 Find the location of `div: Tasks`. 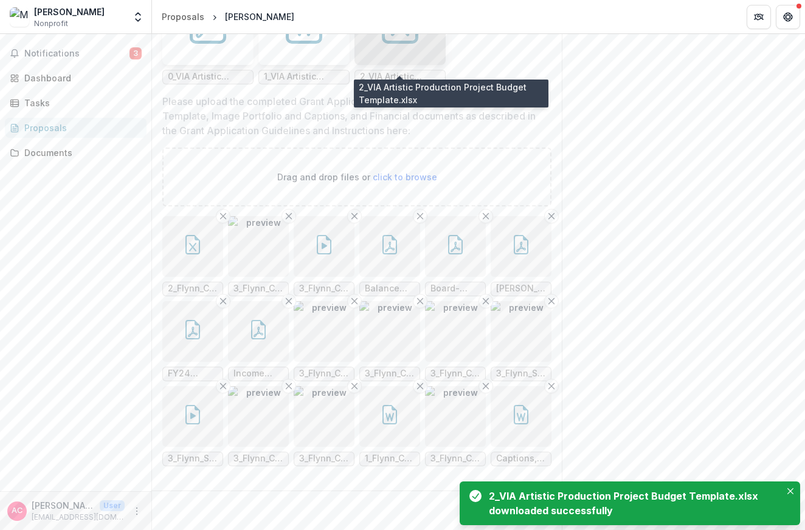

div: Tasks is located at coordinates (80, 103).